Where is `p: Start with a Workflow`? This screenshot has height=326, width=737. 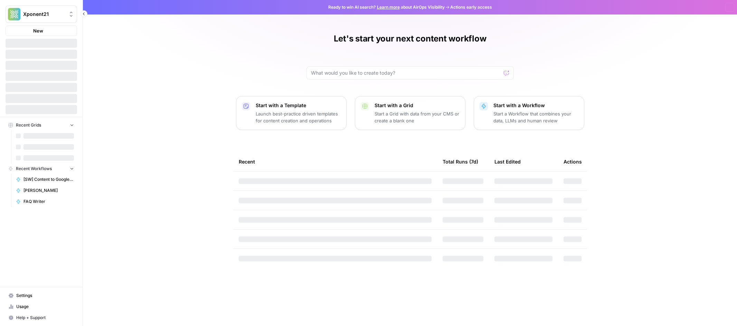
p: Start with a Workflow is located at coordinates (536, 105).